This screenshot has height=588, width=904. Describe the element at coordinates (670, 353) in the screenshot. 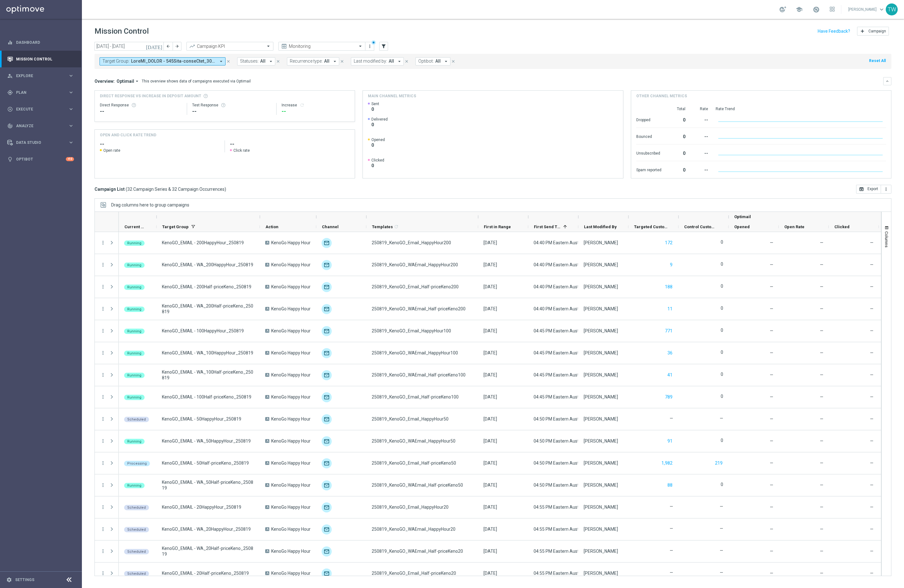

I see `button: 36` at that location.